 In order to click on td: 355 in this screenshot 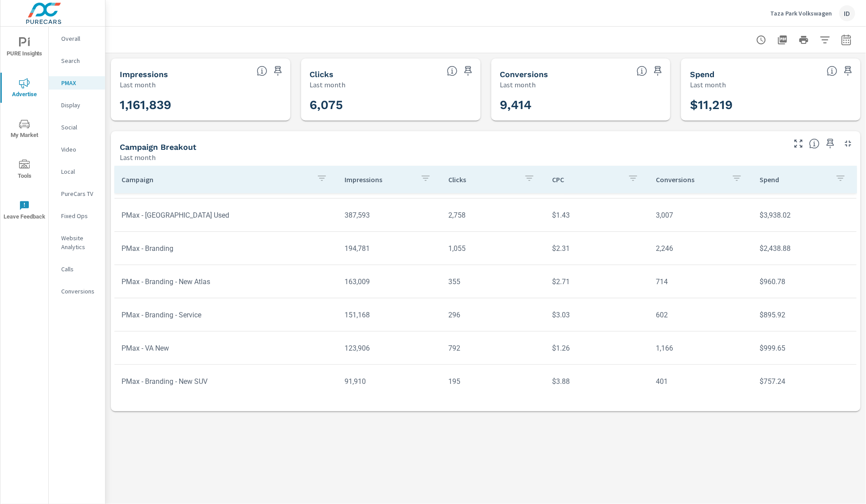, I will do `click(494, 281)`.